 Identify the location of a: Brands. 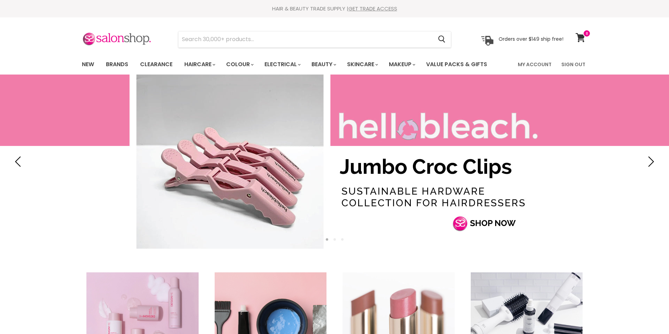
(117, 64).